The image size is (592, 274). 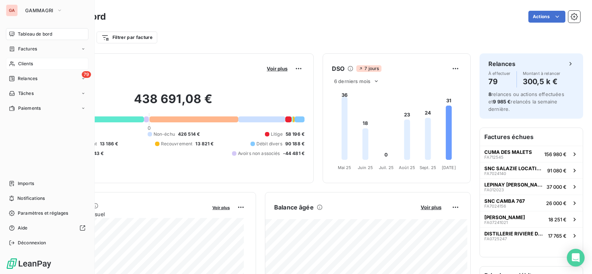 What do you see at coordinates (494, 190) in the screenshot?
I see `span: FA012023` at bounding box center [494, 190].